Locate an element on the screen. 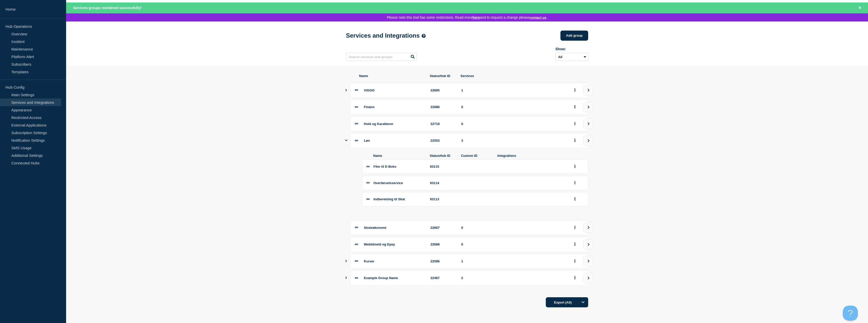 This screenshot has width=868, height=323. span: Filer til E-Boks is located at coordinates (385, 167).